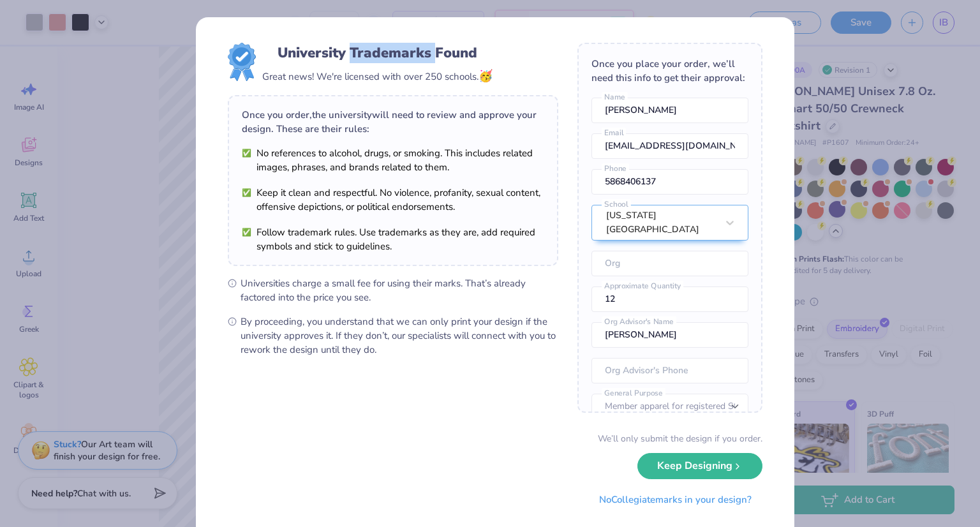 This screenshot has width=980, height=527. I want to click on div: We’ll only submit the design if you order., so click(680, 438).